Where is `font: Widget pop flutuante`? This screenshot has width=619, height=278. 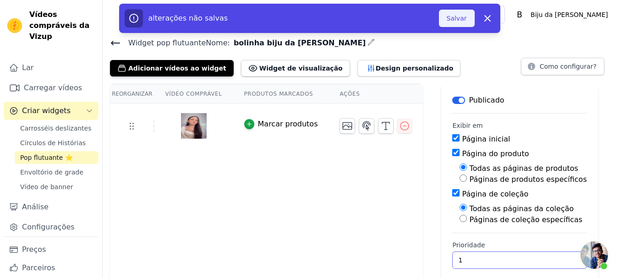
font: Widget pop flutuante is located at coordinates (167, 43).